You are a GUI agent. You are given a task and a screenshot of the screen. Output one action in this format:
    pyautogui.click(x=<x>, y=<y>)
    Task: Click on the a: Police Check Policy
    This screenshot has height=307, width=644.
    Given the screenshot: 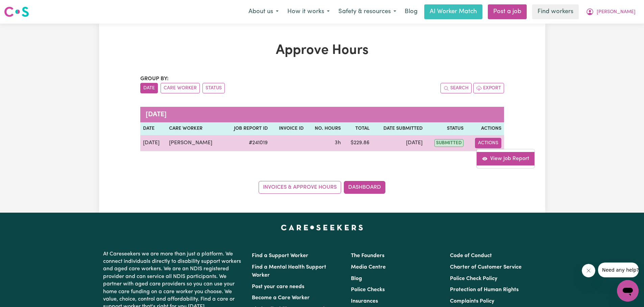 What is the action you would take?
    pyautogui.click(x=473, y=279)
    